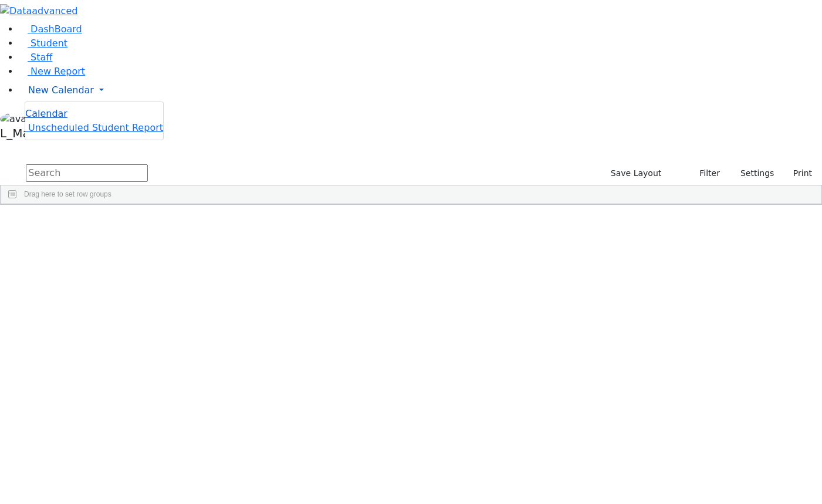  Describe the element at coordinates (57, 71) in the screenshot. I see `span: New Report` at that location.